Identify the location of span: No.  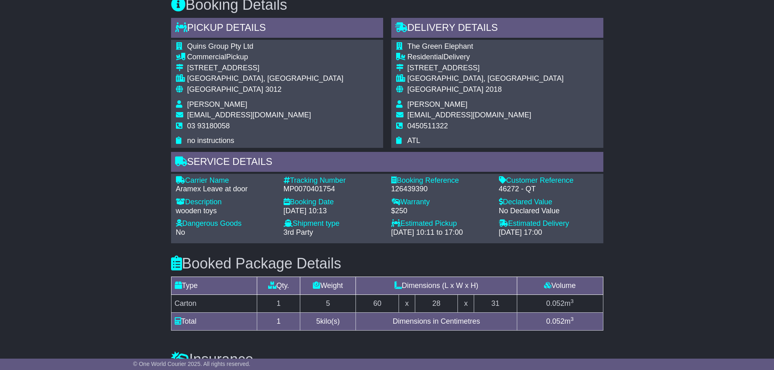
(180, 232).